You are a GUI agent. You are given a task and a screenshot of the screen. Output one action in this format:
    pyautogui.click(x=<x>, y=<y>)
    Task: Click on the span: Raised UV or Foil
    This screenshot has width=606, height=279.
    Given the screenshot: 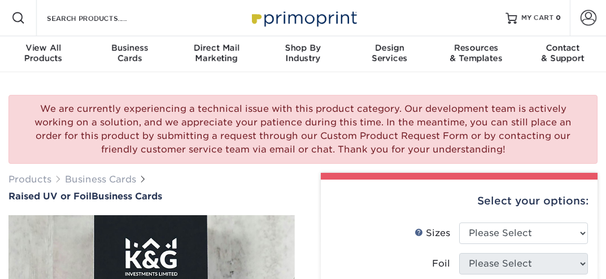 What is the action you would take?
    pyautogui.click(x=50, y=196)
    